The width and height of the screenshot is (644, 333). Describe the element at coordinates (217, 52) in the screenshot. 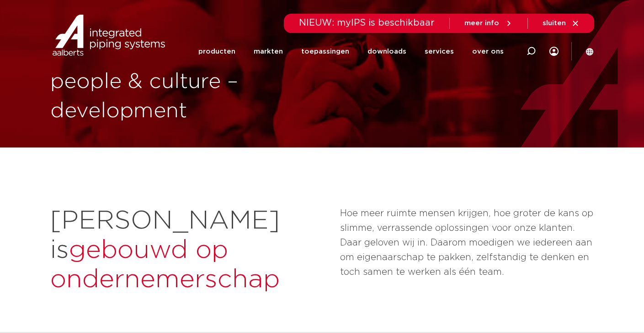

I see `a: producten` at that location.